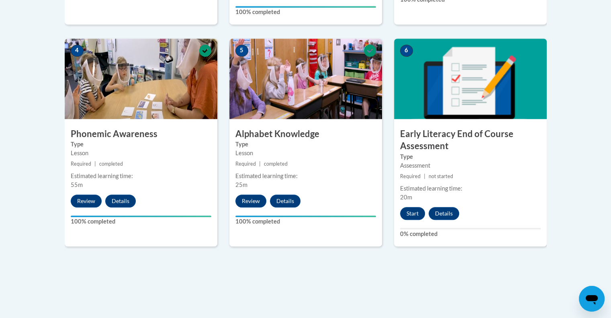 The width and height of the screenshot is (611, 318). Describe the element at coordinates (470, 140) in the screenshot. I see `h3: Early Literacy End of Course Assessment` at that location.